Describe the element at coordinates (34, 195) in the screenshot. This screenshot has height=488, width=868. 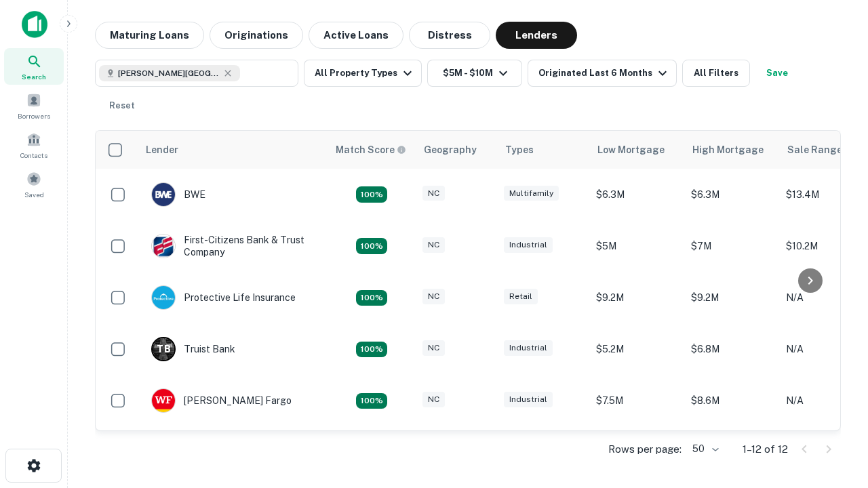
I see `span: Saved` at that location.